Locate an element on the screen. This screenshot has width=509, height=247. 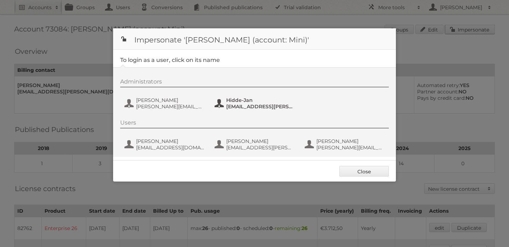
span: Hidde-Jan is located at coordinates (260, 100).